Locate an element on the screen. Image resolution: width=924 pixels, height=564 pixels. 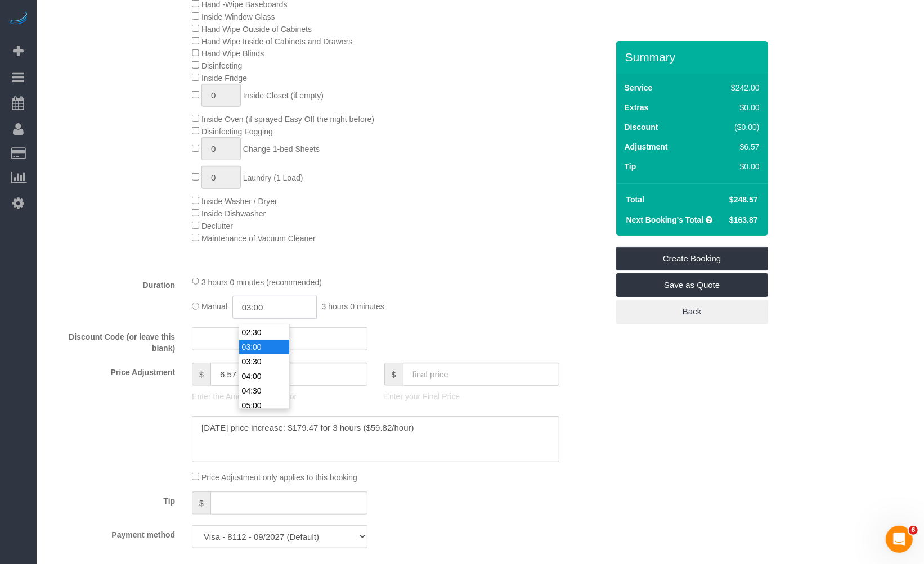
label: Discount Code (or leave this blank) is located at coordinates (112, 341).